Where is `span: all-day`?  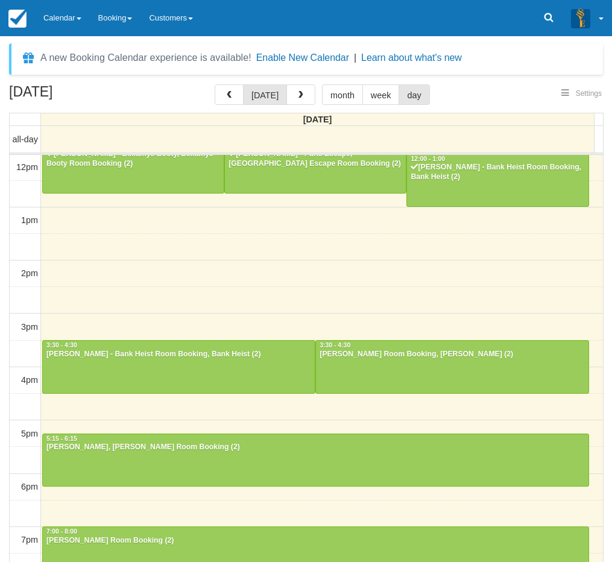
span: all-day is located at coordinates (25, 139).